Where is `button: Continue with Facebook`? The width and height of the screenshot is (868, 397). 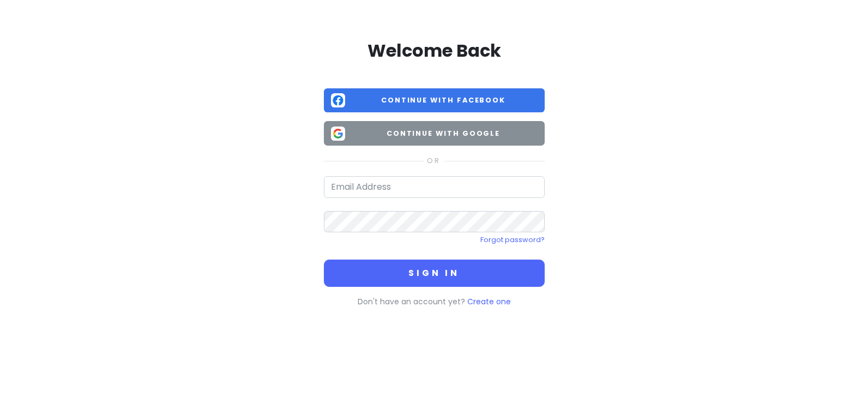 button: Continue with Facebook is located at coordinates (434, 100).